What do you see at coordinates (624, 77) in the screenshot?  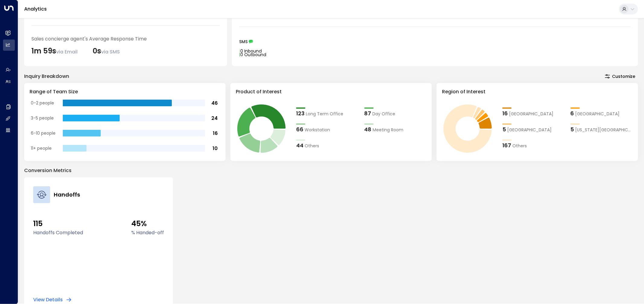 I see `font: Customize` at bounding box center [624, 77].